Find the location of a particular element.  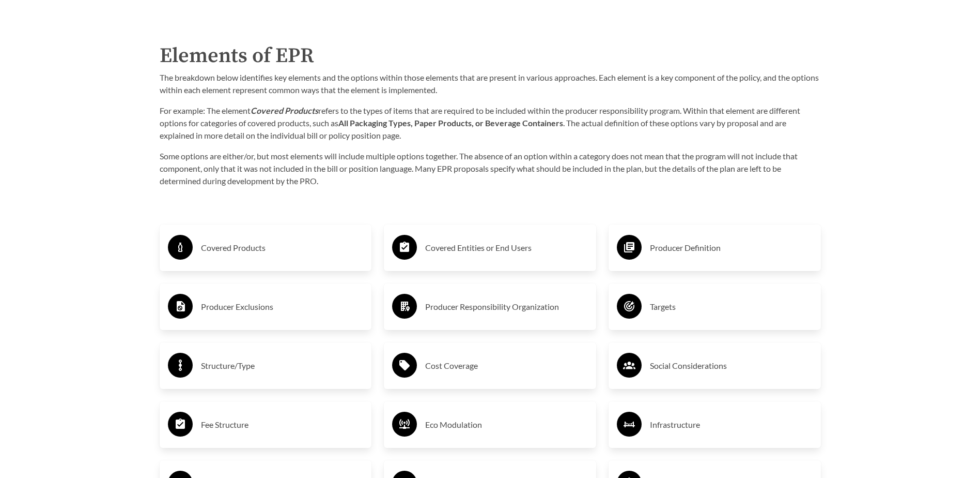

h3: Covered Entities or End Users is located at coordinates (506, 248).